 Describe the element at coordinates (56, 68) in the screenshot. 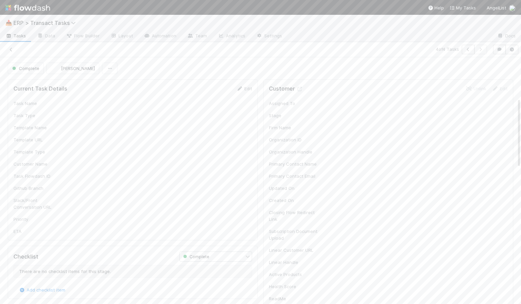

I see `img: avatar_ec9c1780-91d7-48bb-898e-5f40cebd5ff8.png` at that location.